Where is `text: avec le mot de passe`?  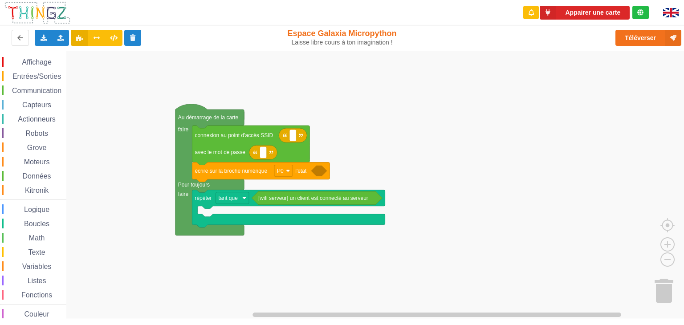
text: avec le mot de passe is located at coordinates (220, 152).